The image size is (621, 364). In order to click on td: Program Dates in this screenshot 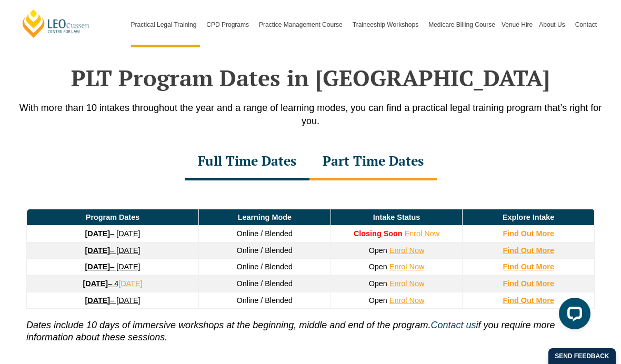, I will do `click(113, 217)`.